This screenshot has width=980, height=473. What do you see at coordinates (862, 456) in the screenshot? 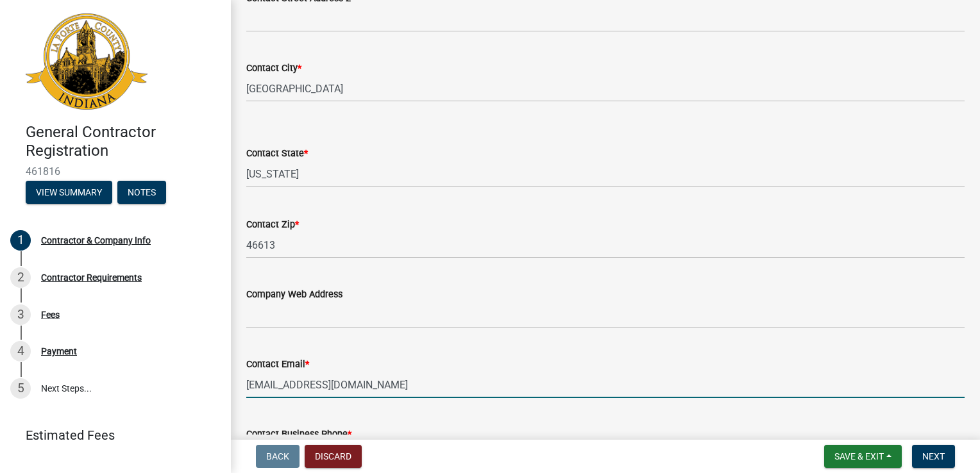
I see `button: Save & Exit` at bounding box center [862, 456].